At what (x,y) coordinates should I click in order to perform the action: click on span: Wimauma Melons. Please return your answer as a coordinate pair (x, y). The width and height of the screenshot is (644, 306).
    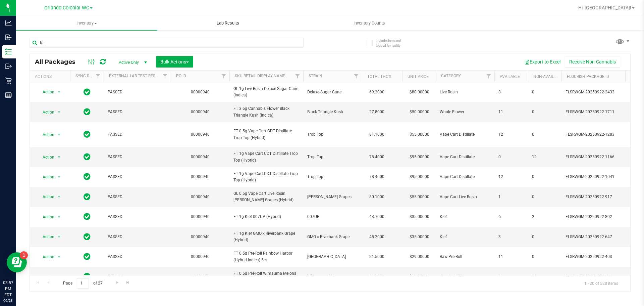
    Looking at the image, I should click on (332, 276).